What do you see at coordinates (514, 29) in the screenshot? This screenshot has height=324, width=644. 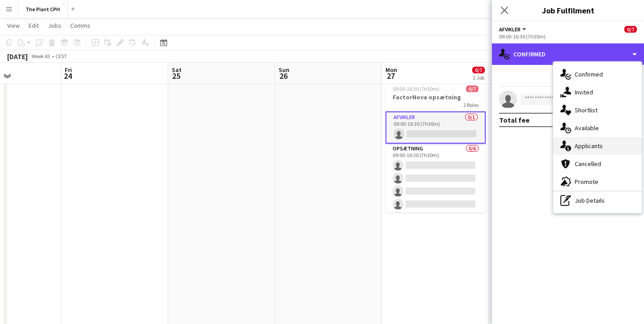 I see `button: Afvikler` at bounding box center [514, 29].